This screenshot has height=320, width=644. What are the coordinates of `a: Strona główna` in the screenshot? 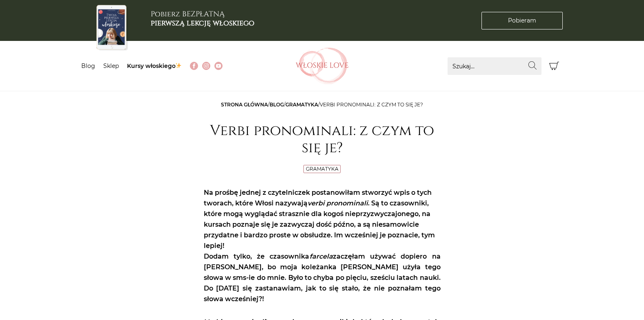 It's located at (244, 104).